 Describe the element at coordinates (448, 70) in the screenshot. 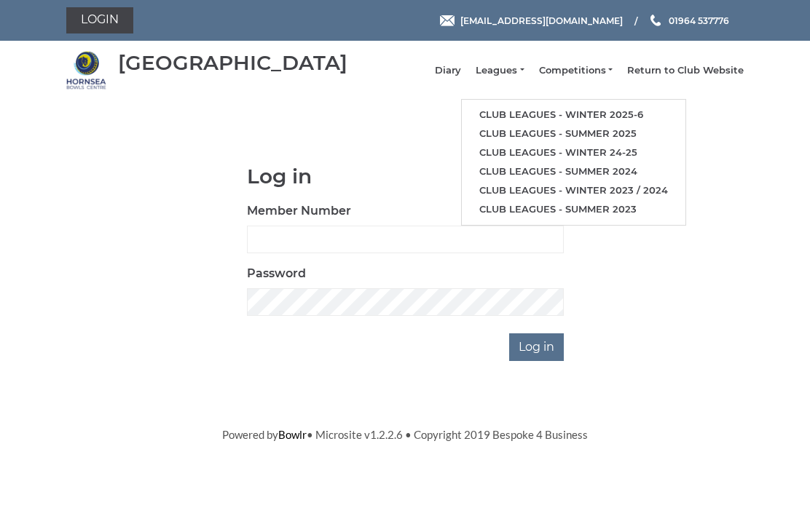

I see `a: Diary` at that location.